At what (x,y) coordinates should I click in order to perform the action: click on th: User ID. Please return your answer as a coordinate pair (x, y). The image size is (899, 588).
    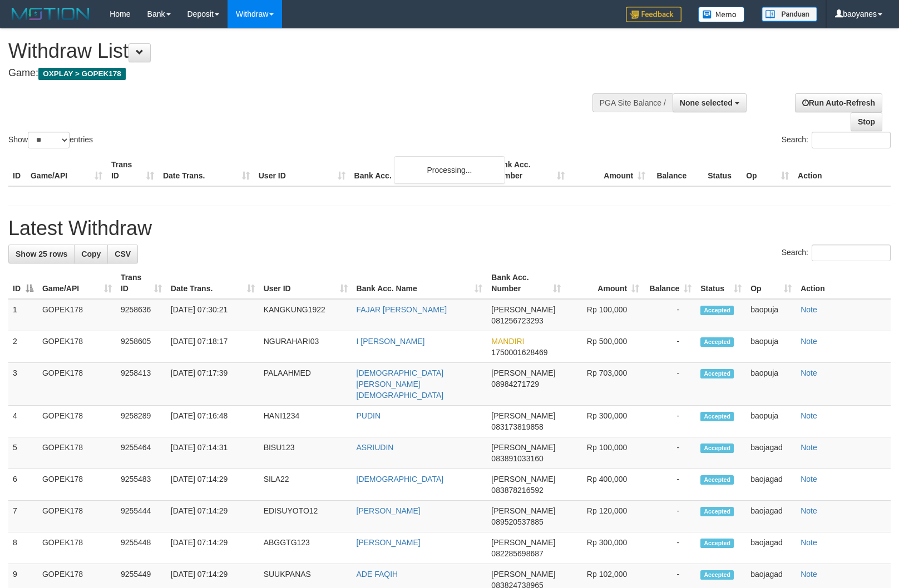
    Looking at the image, I should click on (302, 170).